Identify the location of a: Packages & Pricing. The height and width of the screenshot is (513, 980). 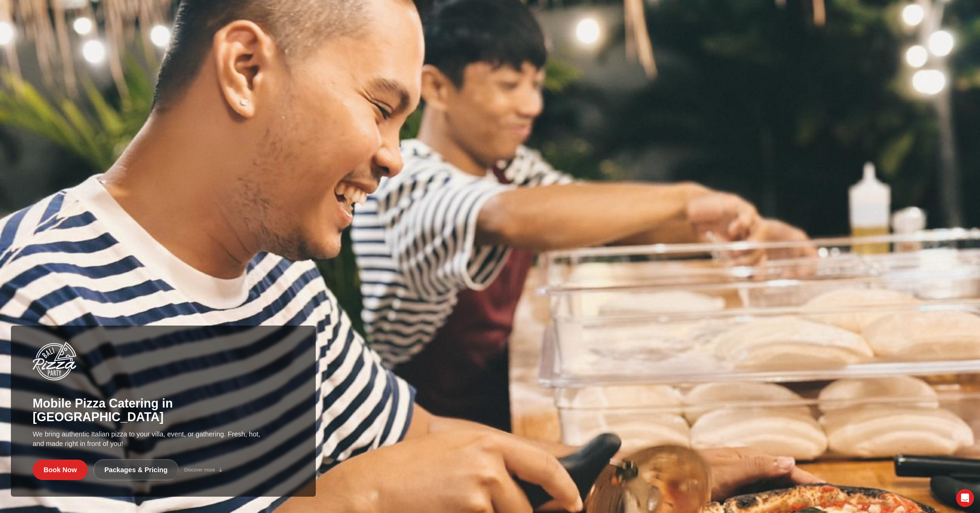
(136, 470).